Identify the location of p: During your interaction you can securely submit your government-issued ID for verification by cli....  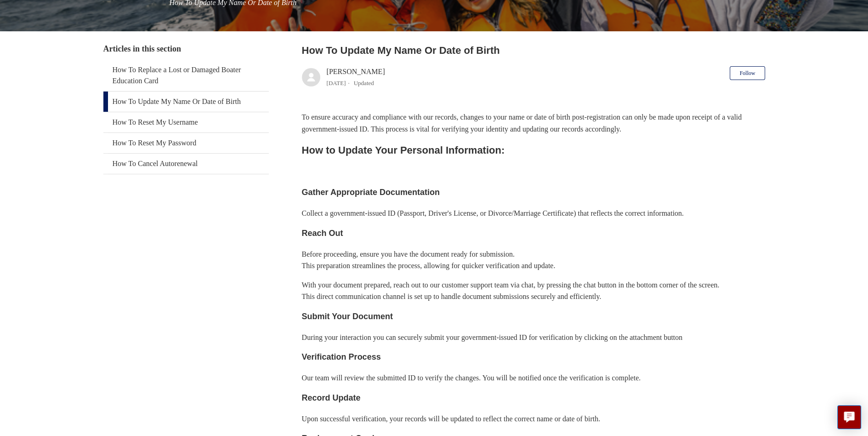
(534, 337).